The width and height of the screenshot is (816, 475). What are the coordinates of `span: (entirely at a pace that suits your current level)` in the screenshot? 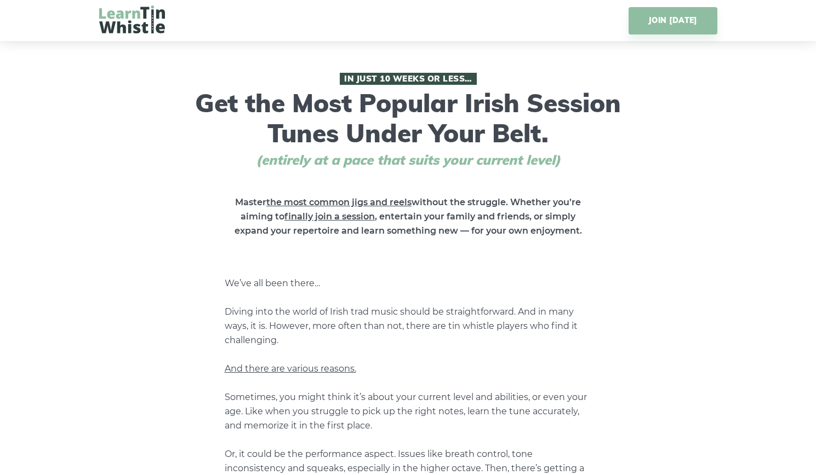 It's located at (408, 160).